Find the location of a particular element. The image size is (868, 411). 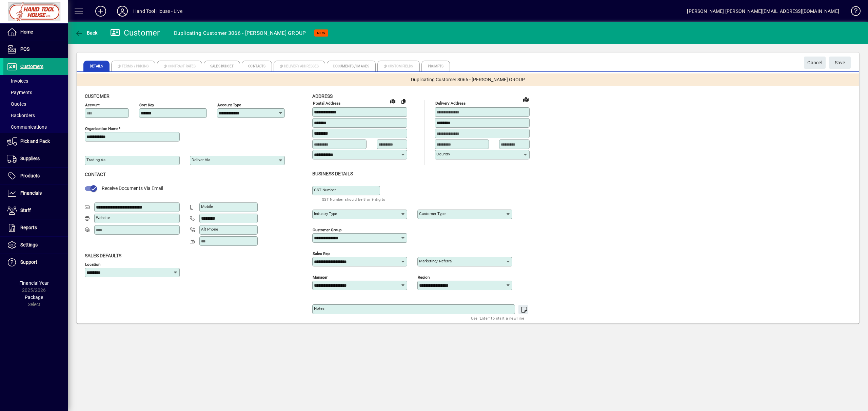

mat-label: Customer group is located at coordinates (327, 230).